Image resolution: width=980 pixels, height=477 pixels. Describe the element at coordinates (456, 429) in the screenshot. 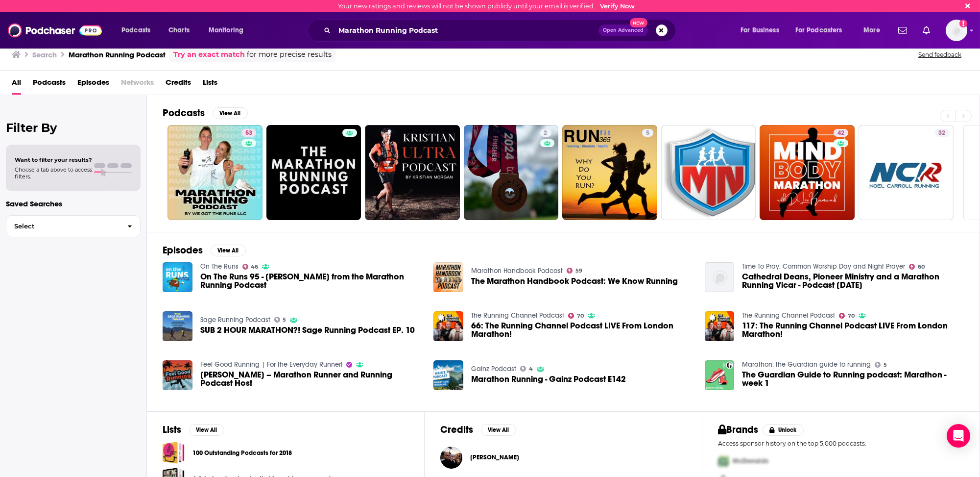

I see `h2: Credits` at that location.